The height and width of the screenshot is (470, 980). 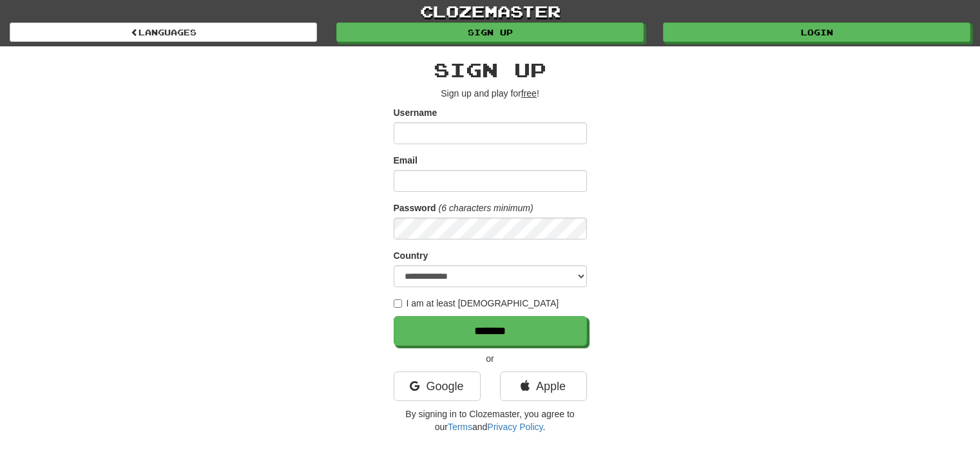 I want to click on a: Terms, so click(x=460, y=427).